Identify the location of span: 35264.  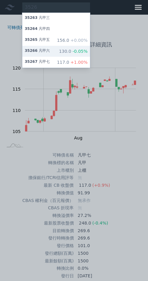
(31, 29).